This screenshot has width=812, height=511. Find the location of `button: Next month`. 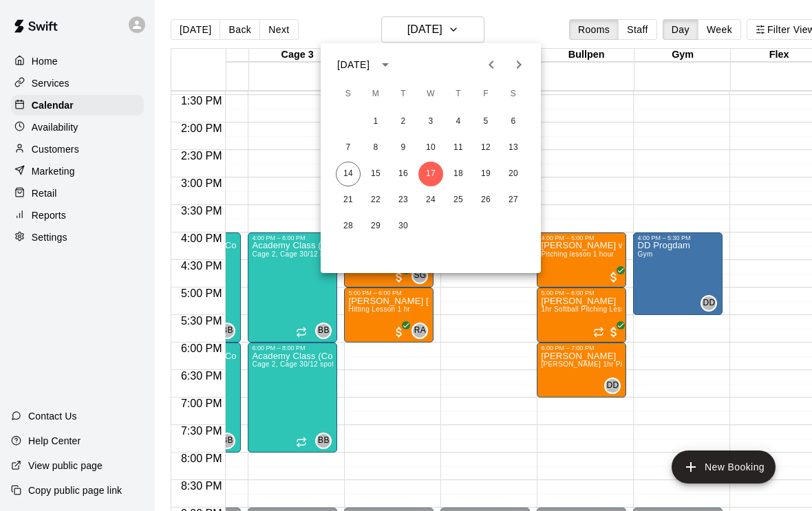

button: Next month is located at coordinates (519, 65).